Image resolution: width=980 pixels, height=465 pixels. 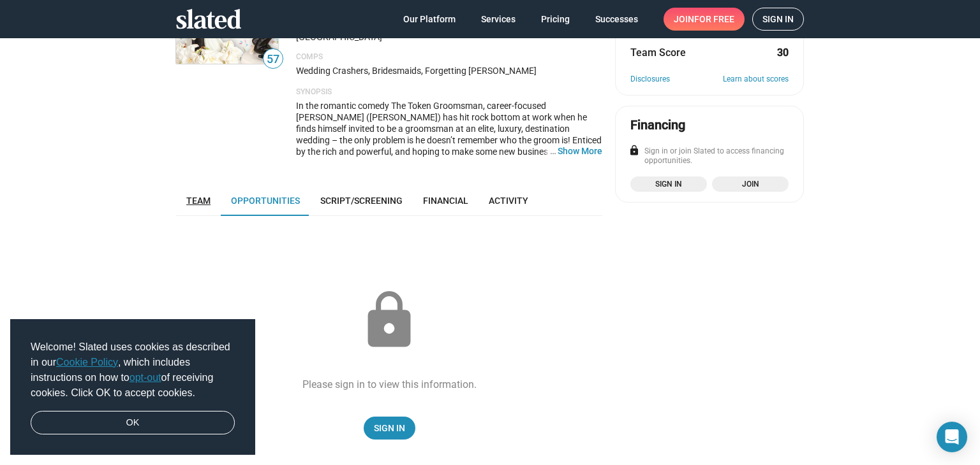 I want to click on p: Comps, so click(x=449, y=57).